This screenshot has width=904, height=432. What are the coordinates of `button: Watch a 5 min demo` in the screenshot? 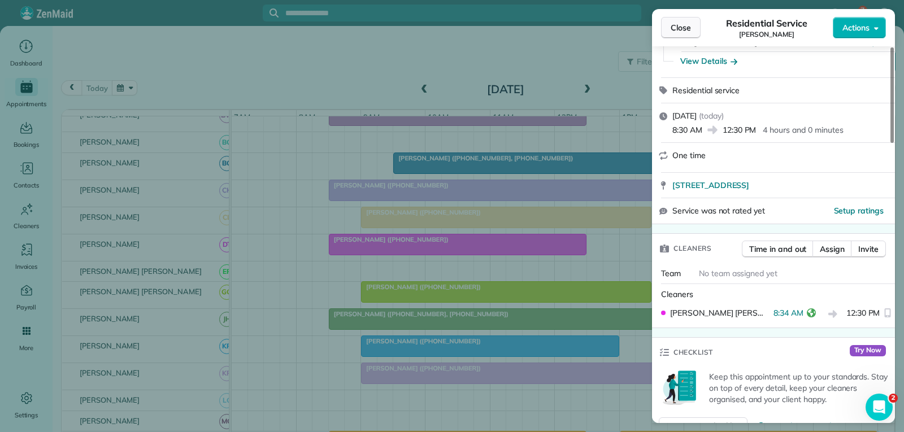 It's located at (802, 426).